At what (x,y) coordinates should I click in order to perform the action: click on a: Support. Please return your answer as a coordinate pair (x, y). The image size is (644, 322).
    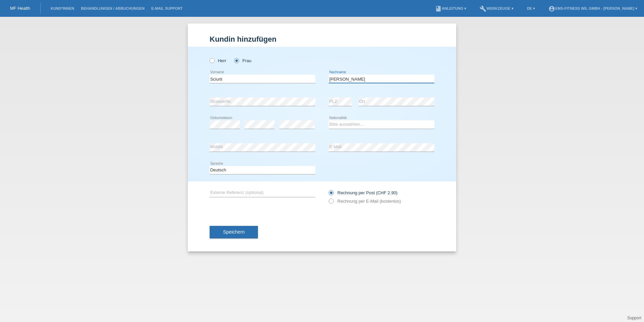
    Looking at the image, I should click on (634, 318).